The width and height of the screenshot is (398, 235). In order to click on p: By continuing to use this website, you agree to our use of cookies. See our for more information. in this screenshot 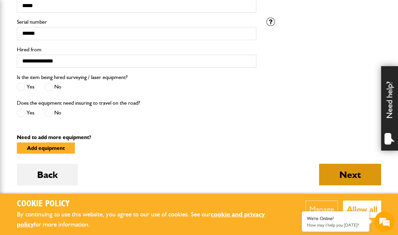, I will do `click(151, 219)`.